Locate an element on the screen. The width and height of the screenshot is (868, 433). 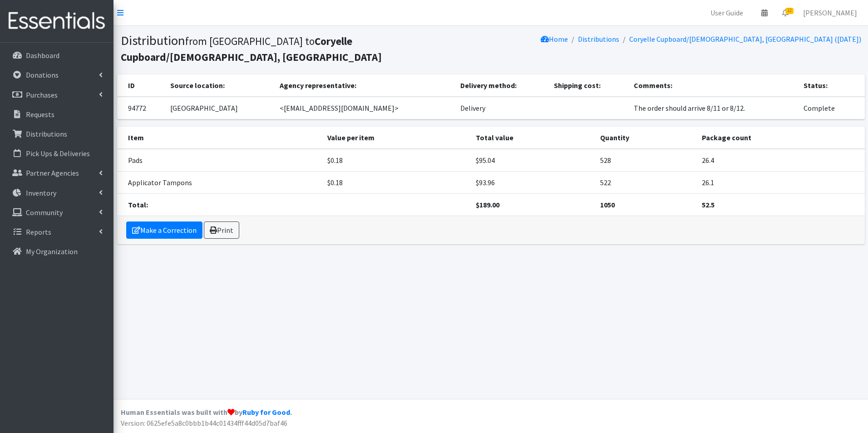
strong: $189.00 is located at coordinates (488, 205).